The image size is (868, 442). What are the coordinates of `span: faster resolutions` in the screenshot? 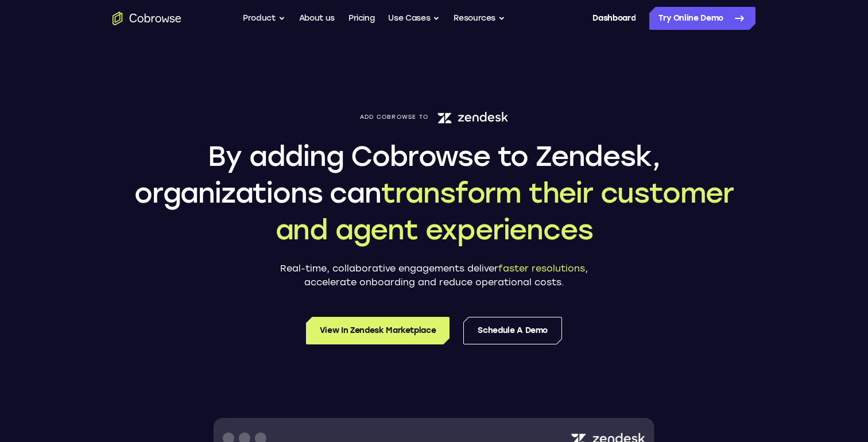 It's located at (542, 268).